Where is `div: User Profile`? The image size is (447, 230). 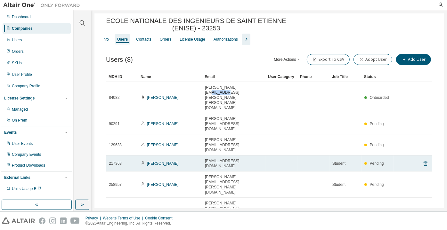 div: User Profile is located at coordinates (22, 75).